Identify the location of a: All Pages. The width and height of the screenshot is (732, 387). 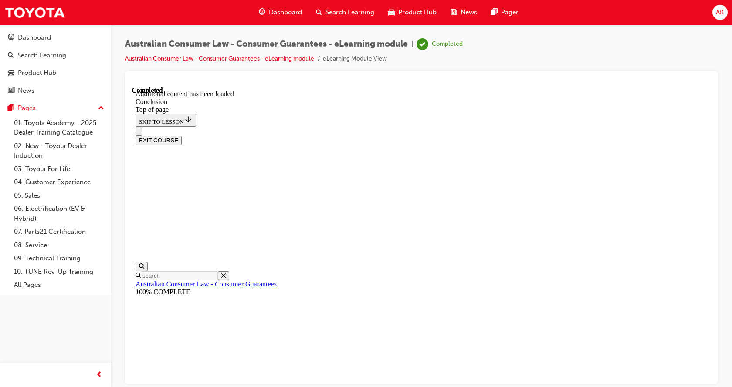
(59, 285).